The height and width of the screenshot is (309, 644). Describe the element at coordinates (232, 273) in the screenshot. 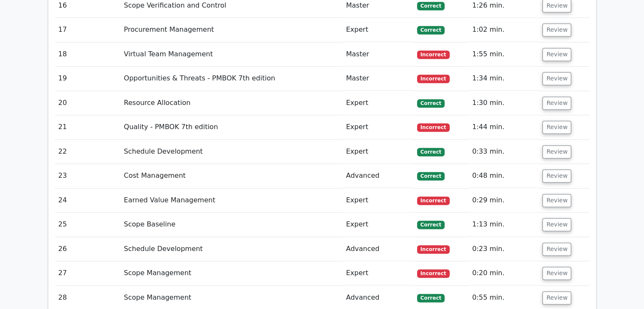

I see `td: Scope Management` at that location.